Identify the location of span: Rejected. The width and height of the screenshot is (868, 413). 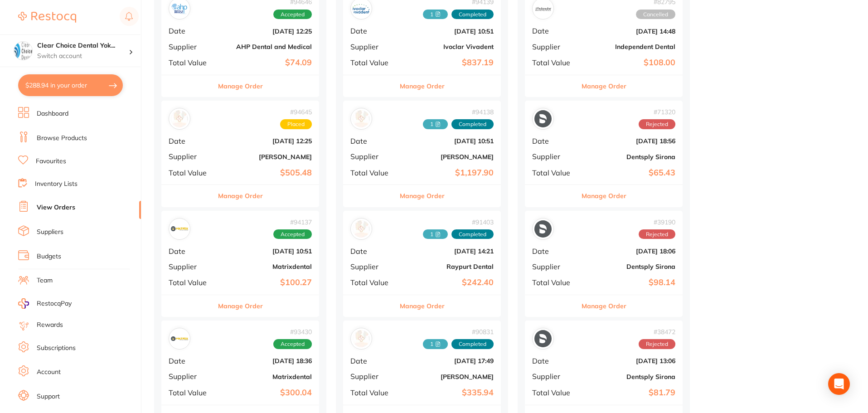
(657, 235).